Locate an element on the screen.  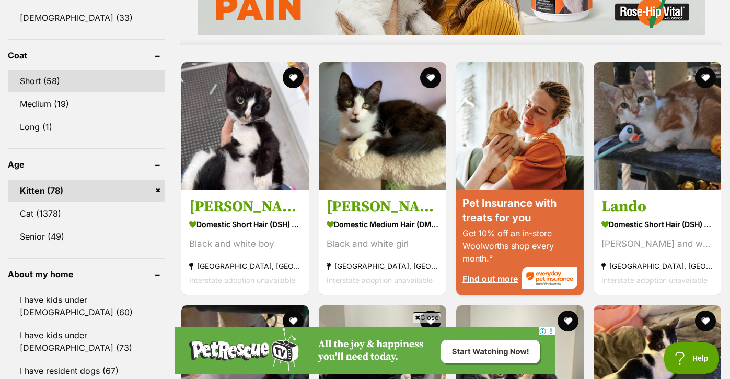
strong: Domestic Medium Hair (DMH) Cat is located at coordinates (382, 225).